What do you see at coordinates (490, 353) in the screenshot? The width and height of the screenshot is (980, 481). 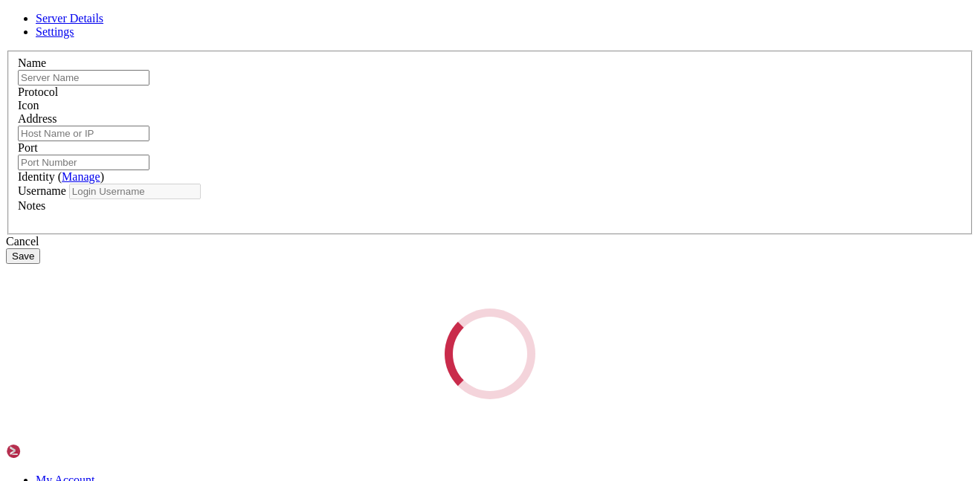 I see `div: Loading...` at bounding box center [490, 353].